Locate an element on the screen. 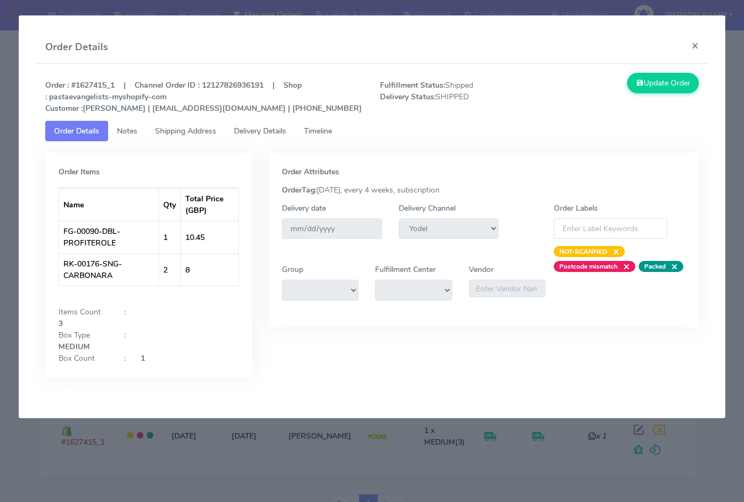 This screenshot has height=502, width=744. strong: OrderTag: is located at coordinates (299, 190).